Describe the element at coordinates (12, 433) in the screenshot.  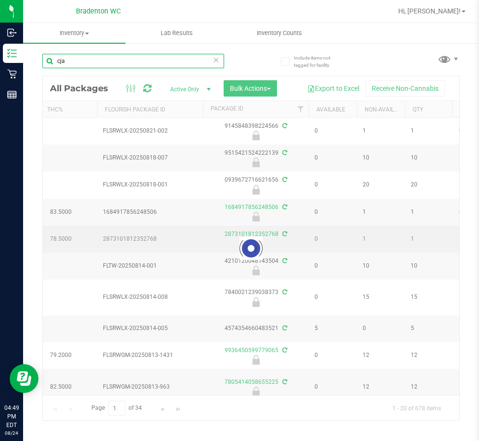
I see `p: 08/24` at that location.